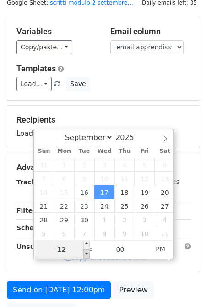  I want to click on strong: Tracking, so click(32, 182).